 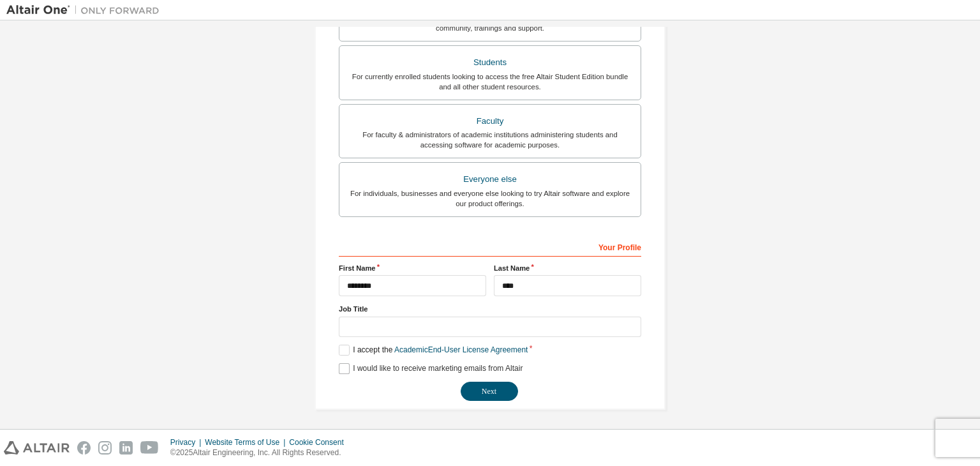 I want to click on img: youtube.svg, so click(x=150, y=448).